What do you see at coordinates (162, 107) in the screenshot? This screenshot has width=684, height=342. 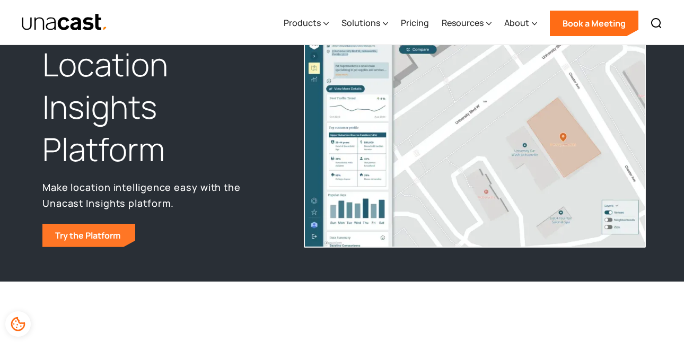 I see `h1: Location Insights Platform` at bounding box center [162, 107].